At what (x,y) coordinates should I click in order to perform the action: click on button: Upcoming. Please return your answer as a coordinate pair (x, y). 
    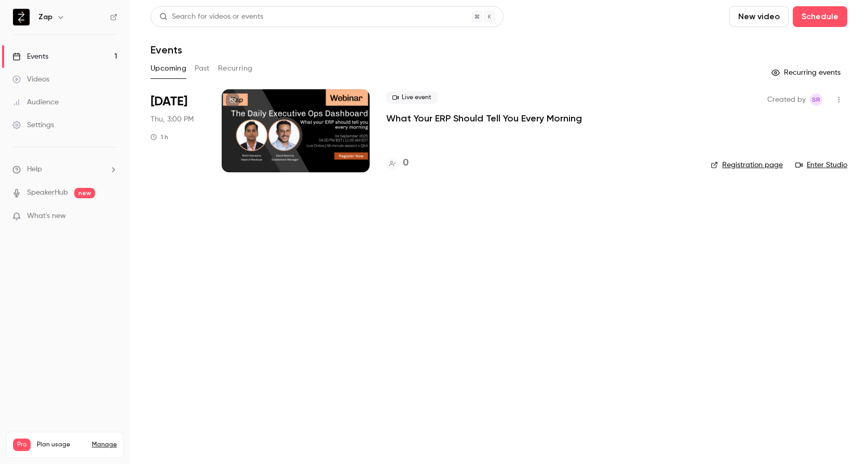
    Looking at the image, I should click on (168, 68).